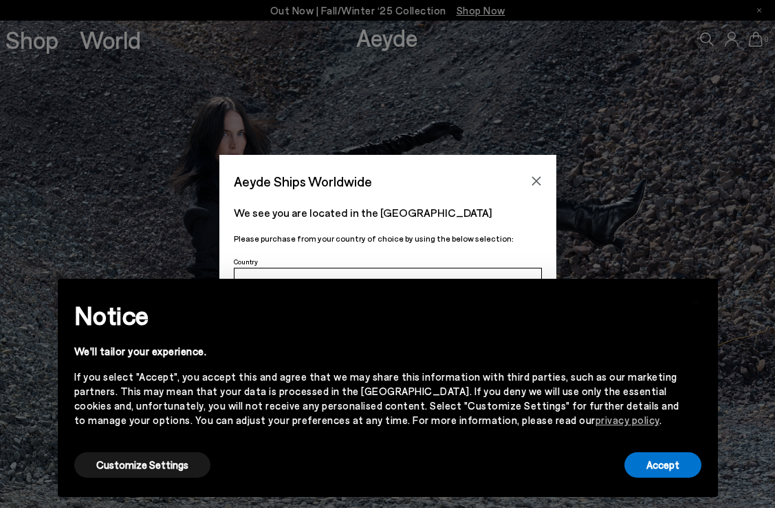 The width and height of the screenshot is (775, 508). What do you see at coordinates (388, 238) in the screenshot?
I see `p: Please purchase from your country of choice by using the below selection:` at bounding box center [388, 238].